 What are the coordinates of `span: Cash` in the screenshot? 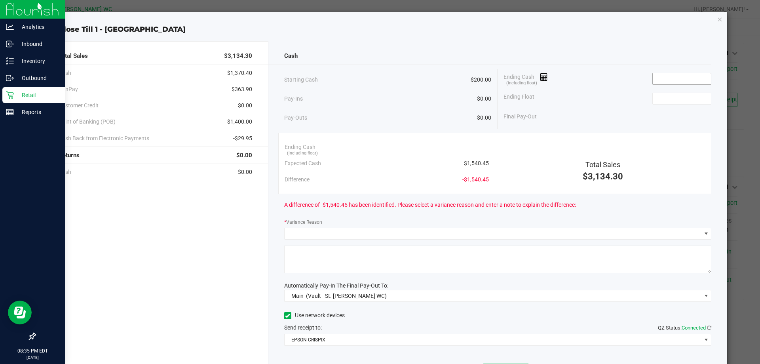 It's located at (291, 56).